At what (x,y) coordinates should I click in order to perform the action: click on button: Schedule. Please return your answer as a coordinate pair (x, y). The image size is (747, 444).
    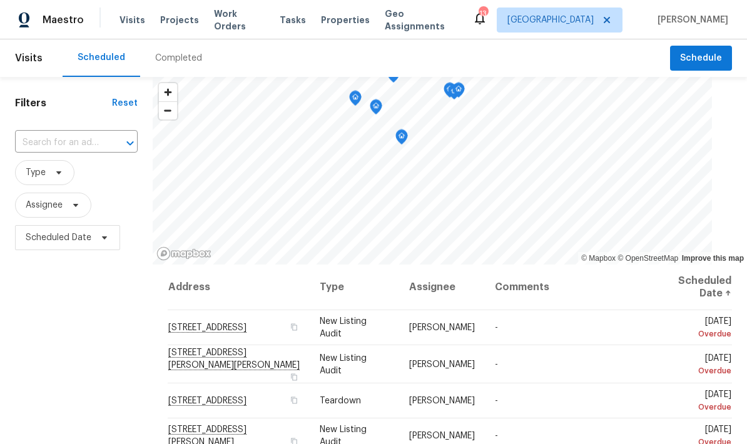
    Looking at the image, I should click on (701, 58).